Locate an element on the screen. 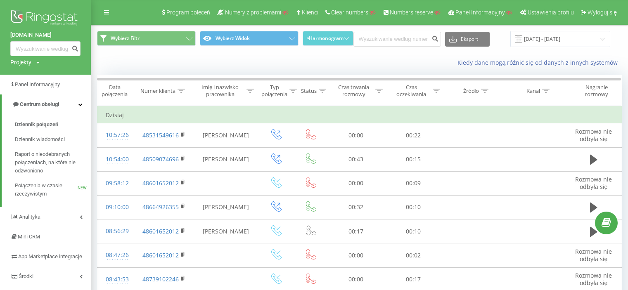 The image size is (628, 290). div: Źródło is located at coordinates (471, 91).